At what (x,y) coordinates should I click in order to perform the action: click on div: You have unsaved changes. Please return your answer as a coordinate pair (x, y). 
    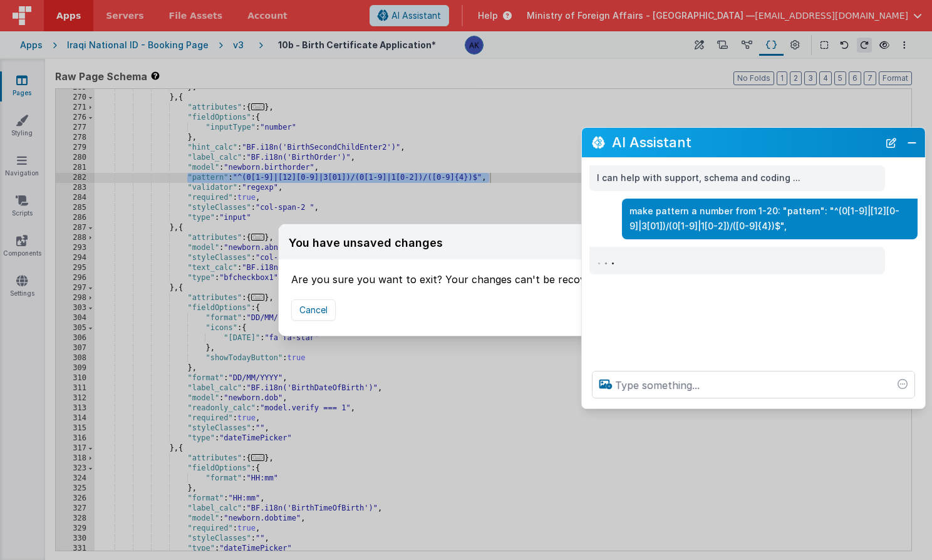
    Looking at the image, I should click on (365, 243).